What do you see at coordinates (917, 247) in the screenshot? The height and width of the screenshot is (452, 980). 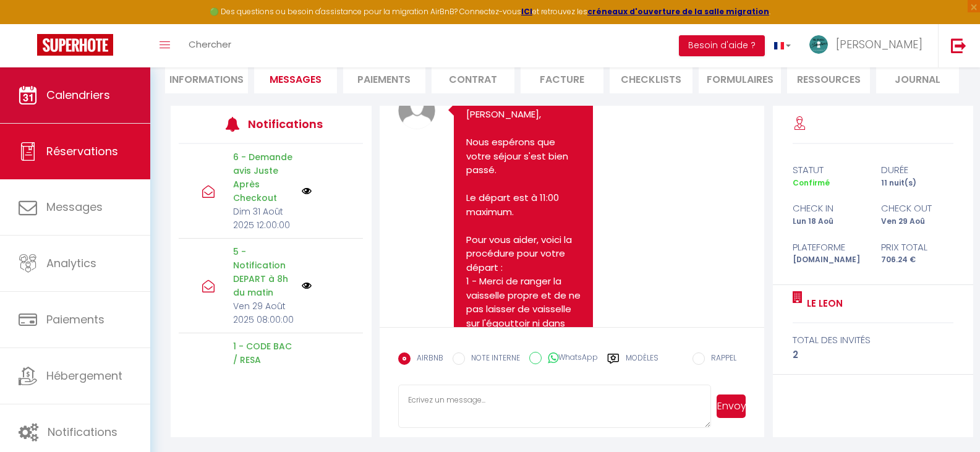 I see `div: Prix total` at bounding box center [917, 247].